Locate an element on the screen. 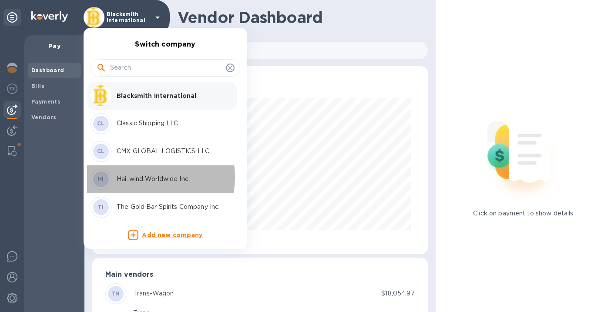  b: TI is located at coordinates (101, 207).